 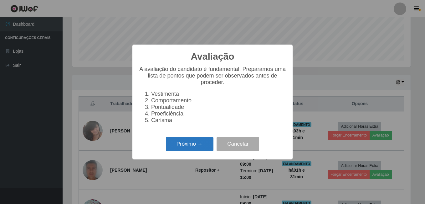 I want to click on li: Vestimenta, so click(x=219, y=94).